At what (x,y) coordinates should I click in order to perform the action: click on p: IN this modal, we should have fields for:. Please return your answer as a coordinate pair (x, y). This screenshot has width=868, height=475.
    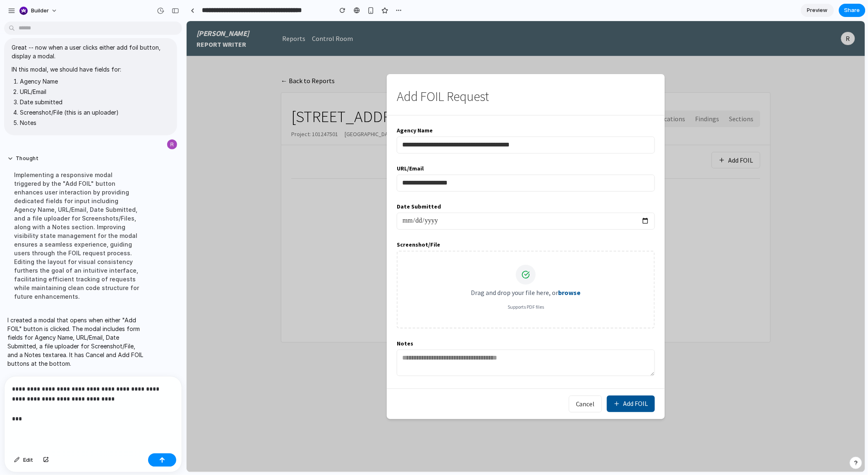
    Looking at the image, I should click on (90, 69).